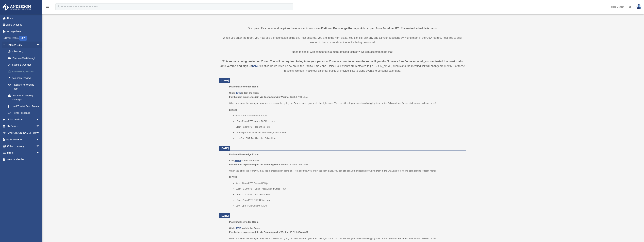 The image size is (644, 242). What do you see at coordinates (349, 189) in the screenshot?
I see `li: 10am - 11am PST: Land Trust & Deed Office Hour` at bounding box center [349, 189].